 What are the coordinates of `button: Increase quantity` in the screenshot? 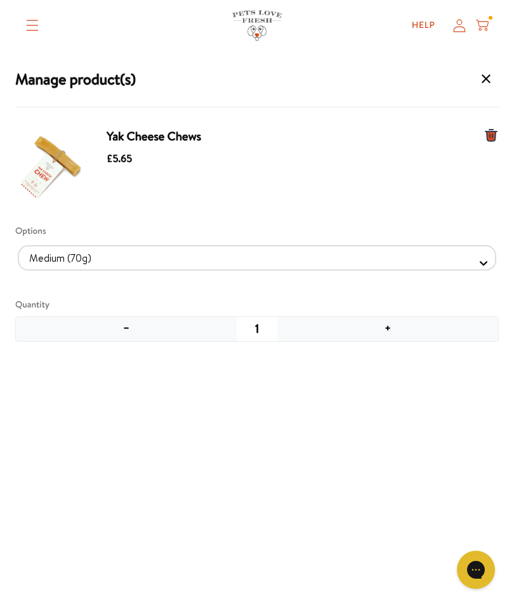 It's located at (388, 329).